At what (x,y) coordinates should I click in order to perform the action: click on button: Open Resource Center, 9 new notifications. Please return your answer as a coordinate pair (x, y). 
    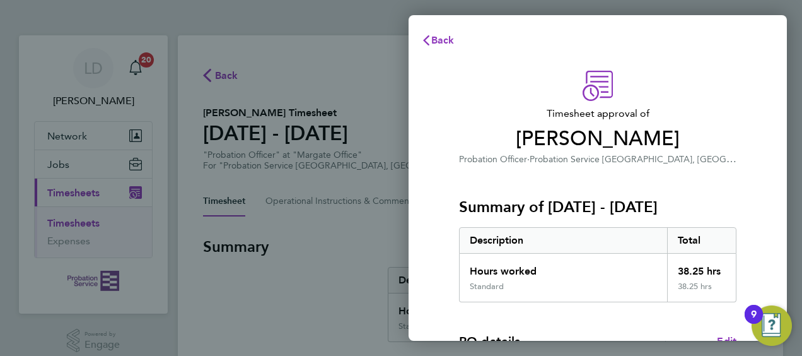
    Looking at the image, I should click on (772, 325).